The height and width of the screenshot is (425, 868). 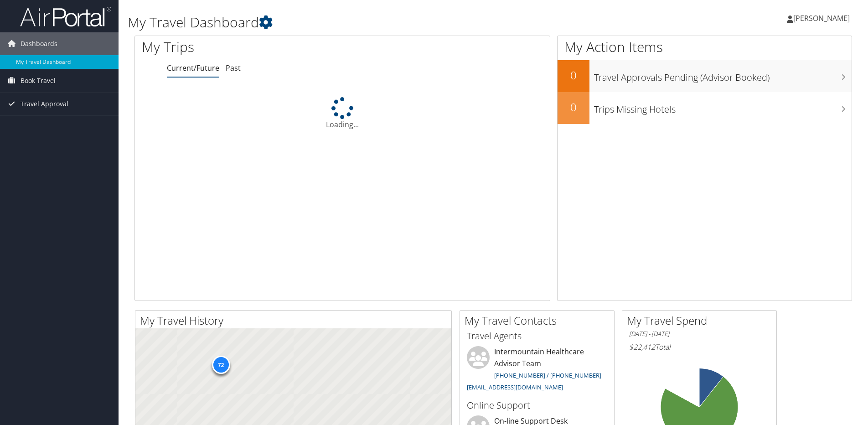 I want to click on a: 0Trips Missing Hotels, so click(x=704, y=108).